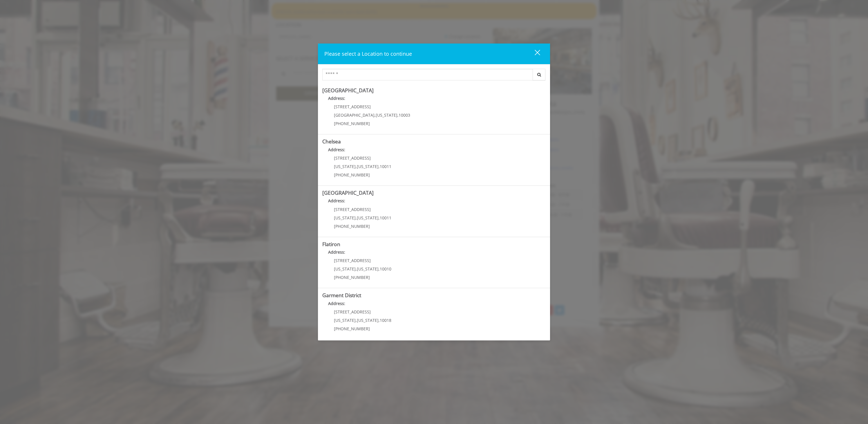  I want to click on input: Search Center, so click(428, 75).